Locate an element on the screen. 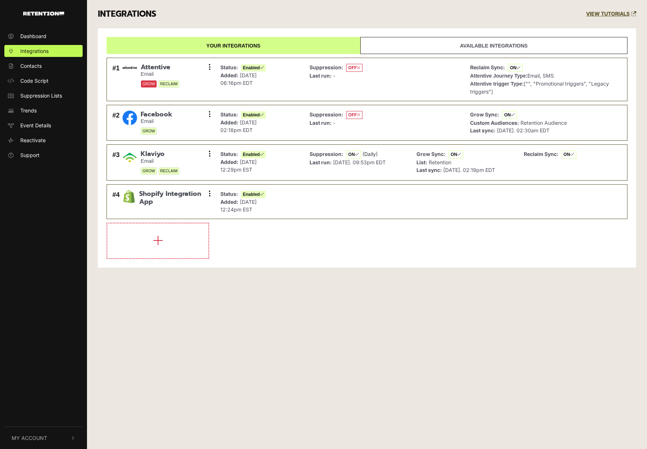 This screenshot has width=647, height=449. span: Support is located at coordinates (30, 155).